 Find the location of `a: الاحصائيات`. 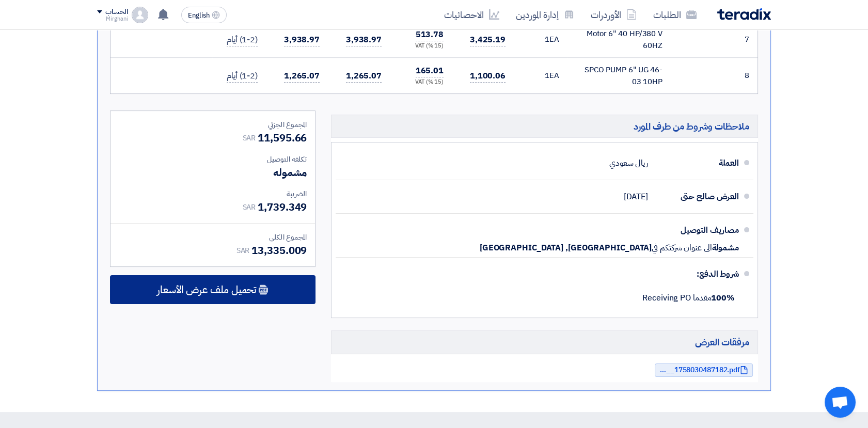

a: الاحصائيات is located at coordinates (471, 15).